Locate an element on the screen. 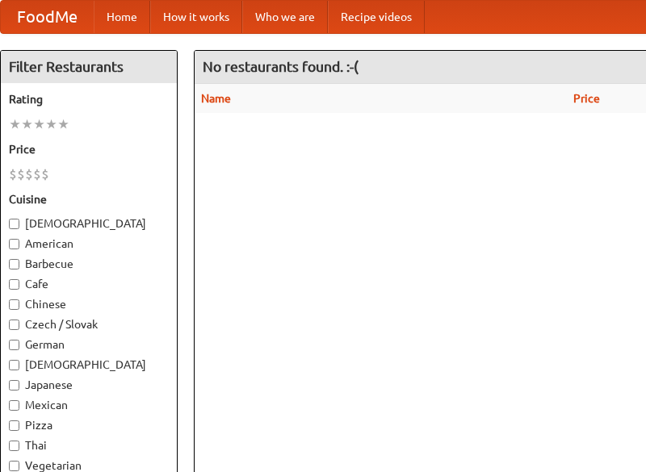  input: Pizza is located at coordinates (14, 426).